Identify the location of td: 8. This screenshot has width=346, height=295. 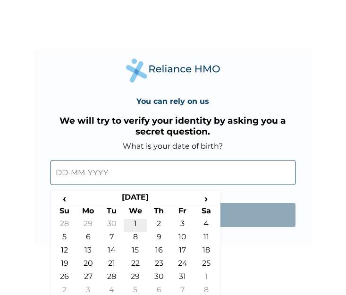
(135, 239).